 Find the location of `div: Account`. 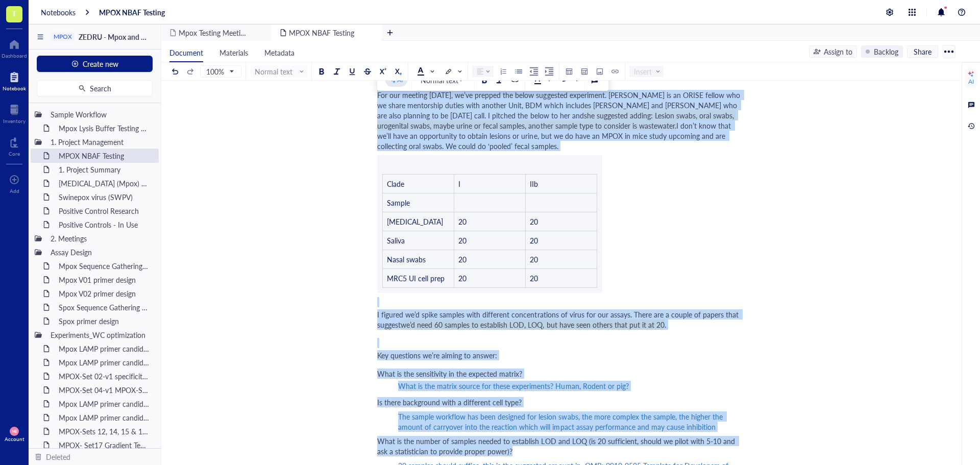

div: Account is located at coordinates (14, 439).